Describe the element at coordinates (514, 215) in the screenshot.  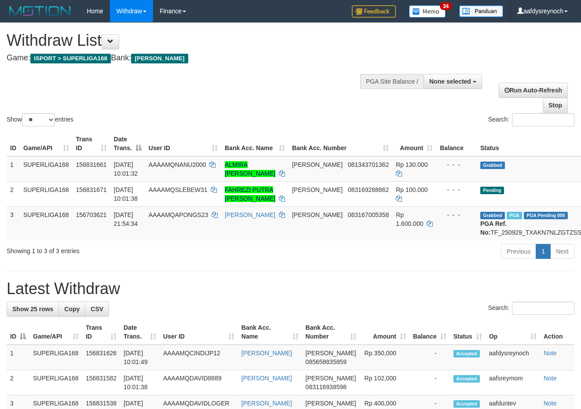
I see `span: Marked by aafchhiseyha` at that location.